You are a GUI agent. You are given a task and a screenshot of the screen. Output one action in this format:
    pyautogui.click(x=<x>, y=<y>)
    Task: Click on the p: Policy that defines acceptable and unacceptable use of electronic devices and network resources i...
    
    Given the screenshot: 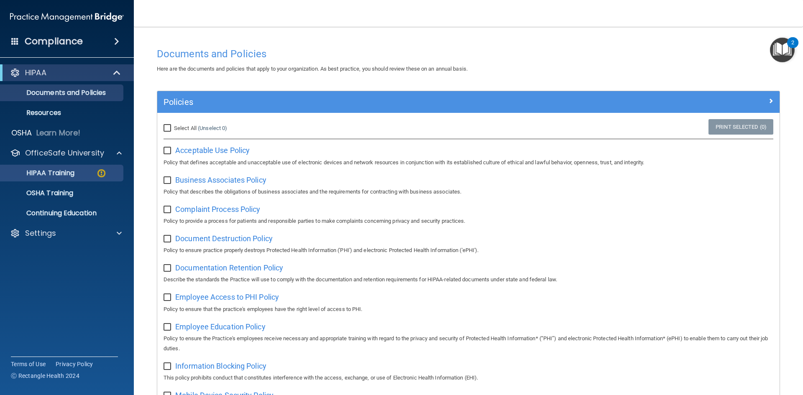 What is the action you would take?
    pyautogui.click(x=469, y=163)
    